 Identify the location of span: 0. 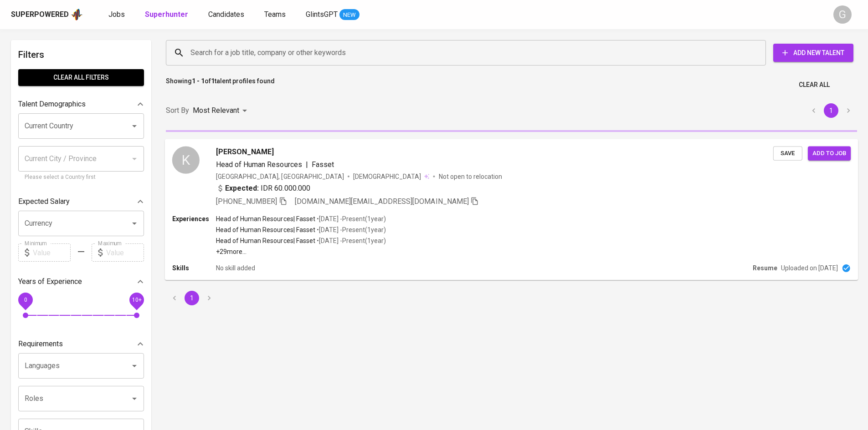
(25, 300).